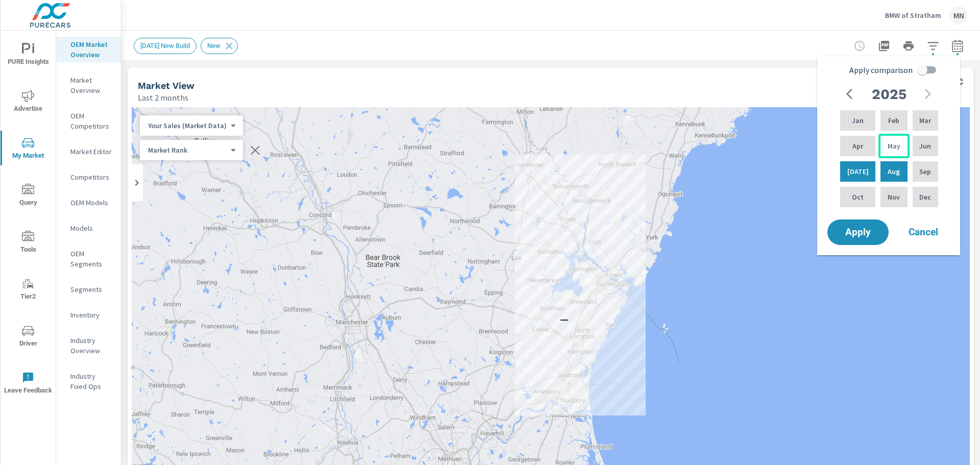 The width and height of the screenshot is (980, 465). Describe the element at coordinates (91, 152) in the screenshot. I see `p: Market Editor` at that location.